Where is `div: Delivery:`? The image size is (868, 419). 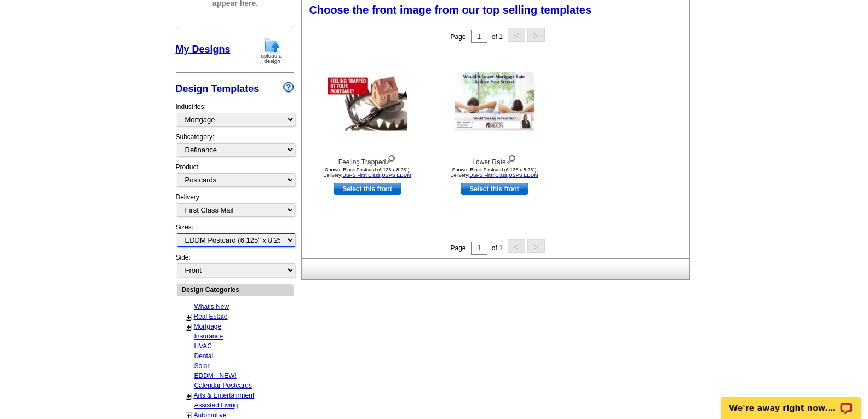
div: Delivery: is located at coordinates (235, 207).